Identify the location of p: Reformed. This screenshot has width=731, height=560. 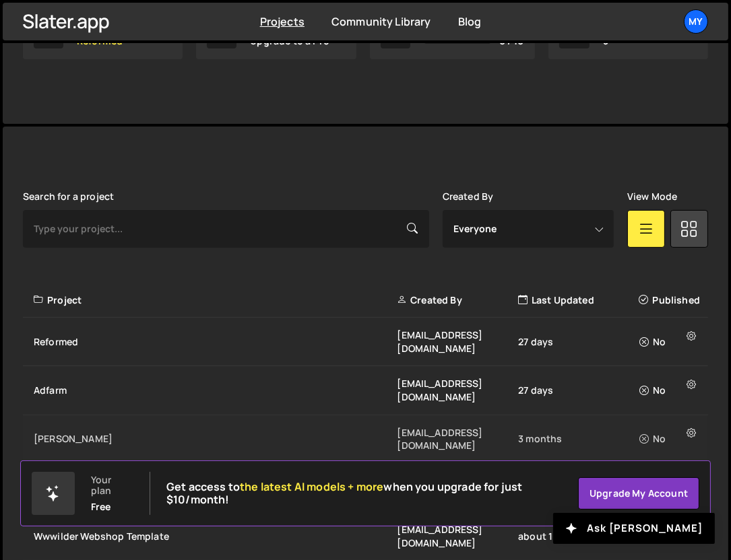
(105, 41).